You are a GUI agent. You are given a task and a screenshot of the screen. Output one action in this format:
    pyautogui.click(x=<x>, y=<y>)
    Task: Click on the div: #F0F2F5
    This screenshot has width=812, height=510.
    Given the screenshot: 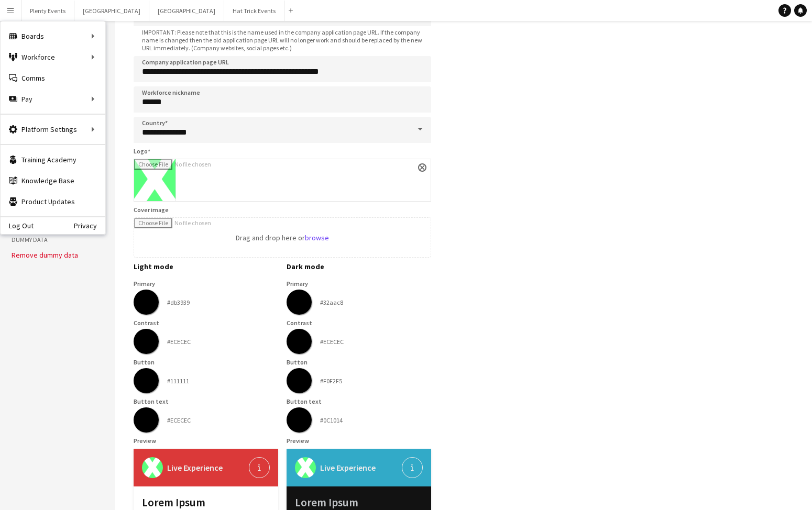 What is the action you would take?
    pyautogui.click(x=331, y=381)
    